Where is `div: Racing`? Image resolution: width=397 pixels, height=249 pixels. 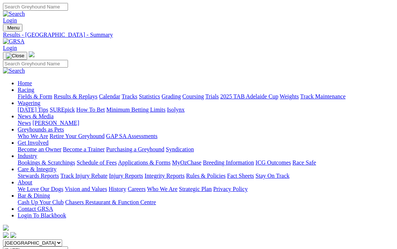 div: Racing is located at coordinates (206, 97).